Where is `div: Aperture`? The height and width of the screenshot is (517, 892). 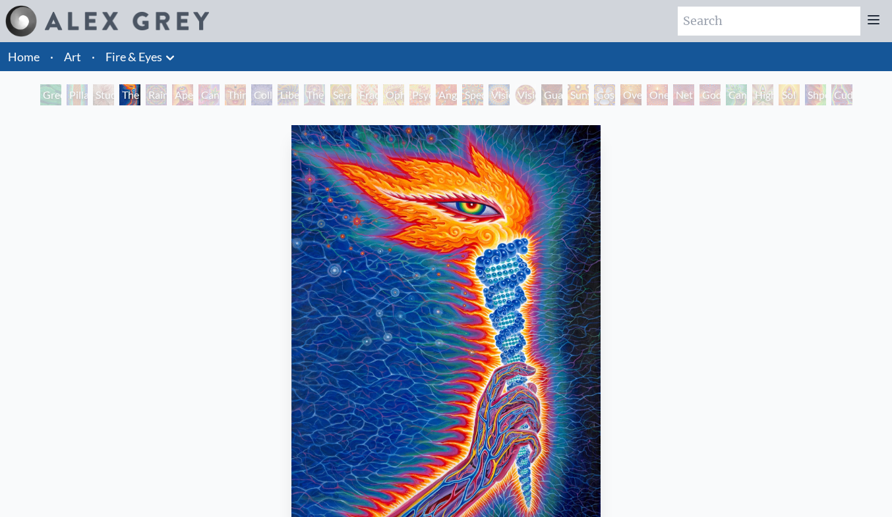
div: Aperture is located at coordinates (183, 95).